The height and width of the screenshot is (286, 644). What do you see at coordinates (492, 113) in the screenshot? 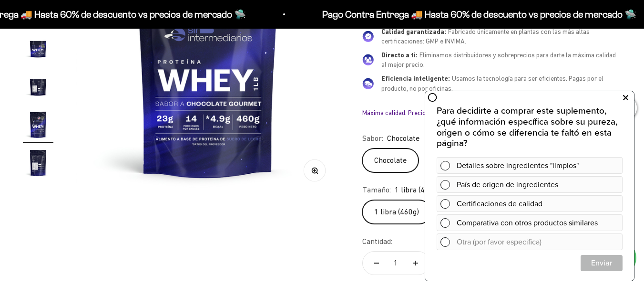
I see `div: Máxima calidad. Precio justo. Esa es la ventaja de comprar` at bounding box center [492, 113].